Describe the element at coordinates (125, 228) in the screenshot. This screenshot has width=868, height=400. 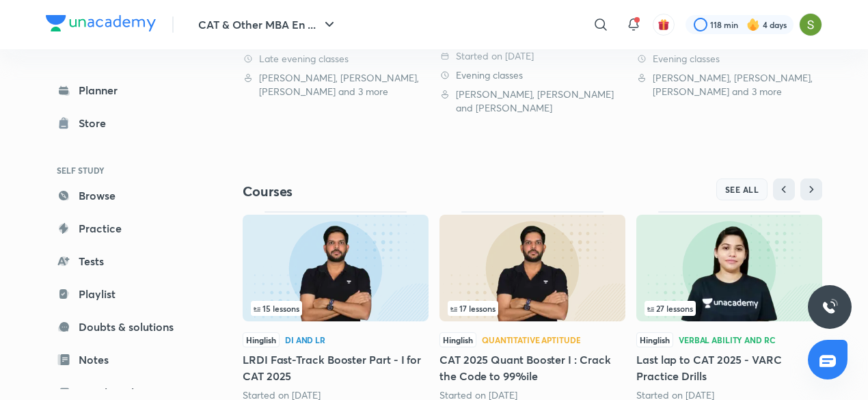
I see `a: Practice` at that location.